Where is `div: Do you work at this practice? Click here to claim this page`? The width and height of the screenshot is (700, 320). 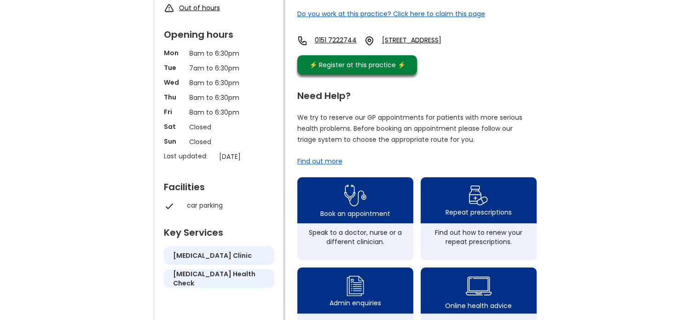
div: Do you work at this practice? Click here to claim this page is located at coordinates (391, 14).